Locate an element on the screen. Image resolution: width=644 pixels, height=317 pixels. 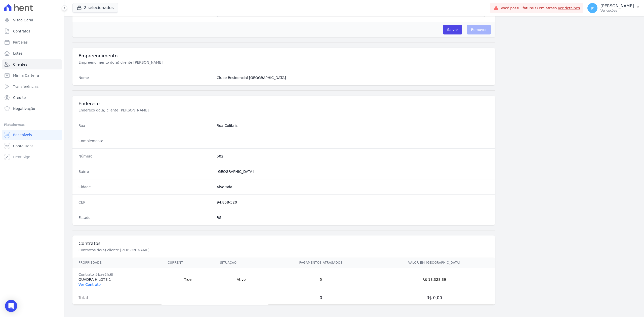
p: Ver opções is located at coordinates (617, 11).